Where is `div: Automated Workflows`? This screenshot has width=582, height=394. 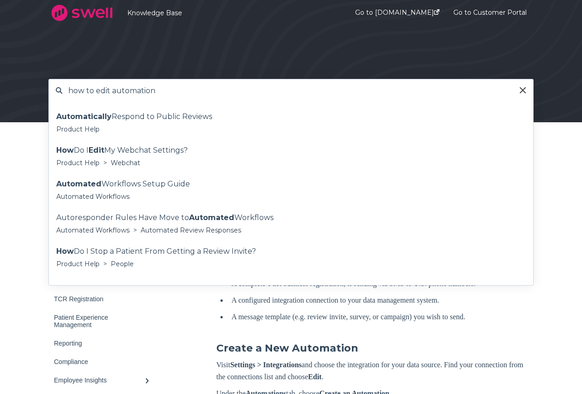 div: Automated Workflows is located at coordinates (291, 196).